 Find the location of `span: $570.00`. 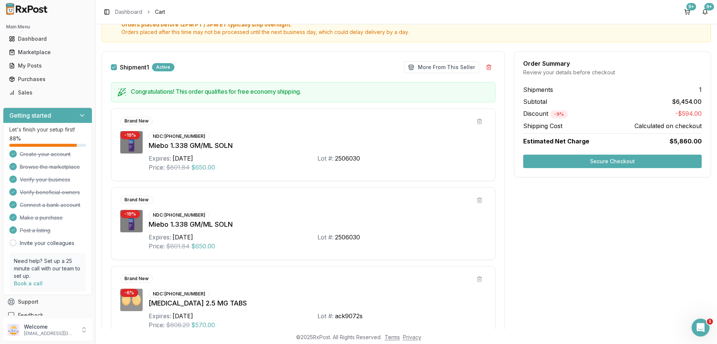

span: $570.00 is located at coordinates (203, 325).